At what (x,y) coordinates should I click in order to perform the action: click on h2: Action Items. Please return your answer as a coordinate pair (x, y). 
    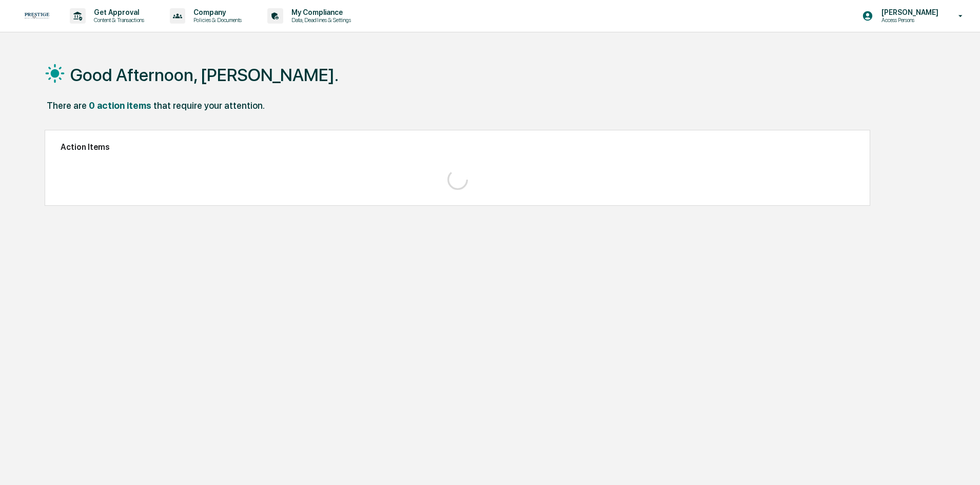
    Looking at the image, I should click on (457, 147).